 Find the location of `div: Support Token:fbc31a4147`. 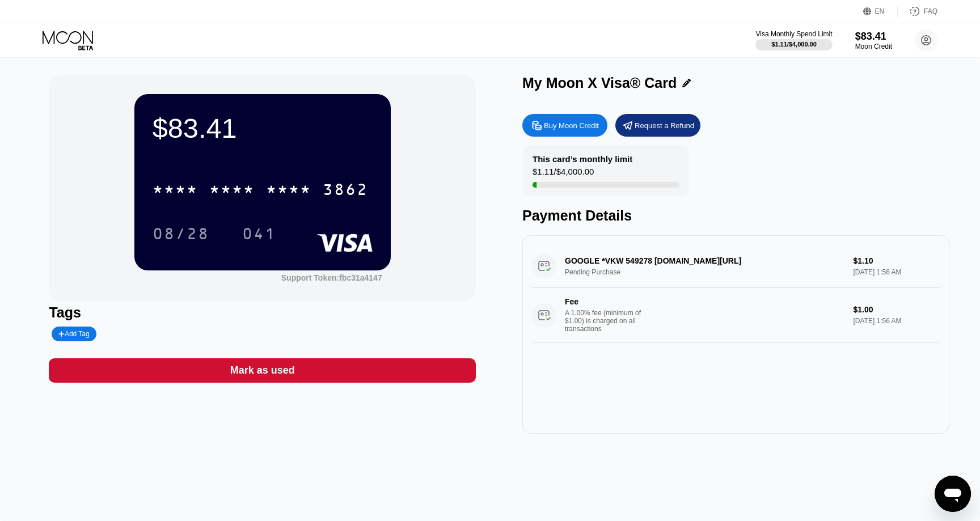

div: Support Token:fbc31a4147 is located at coordinates (332, 277).